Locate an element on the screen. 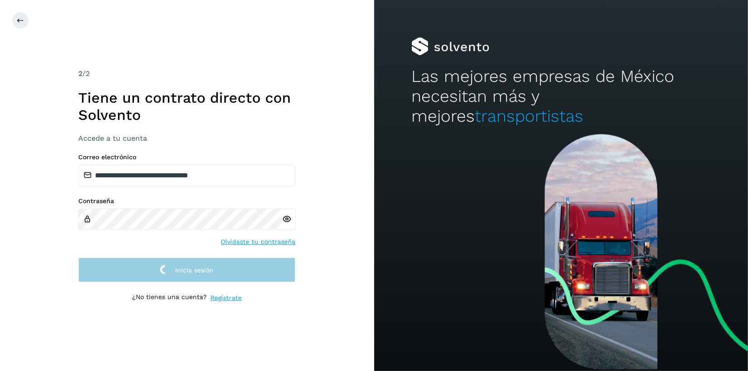 The image size is (748, 371). h2: Las mejores empresas de México necesitan más y mejores is located at coordinates (561, 96).